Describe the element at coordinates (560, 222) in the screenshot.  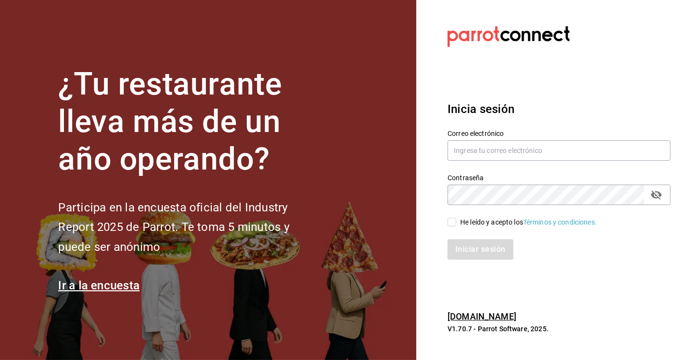
I see `a: Términos y condiciones.` at that location.